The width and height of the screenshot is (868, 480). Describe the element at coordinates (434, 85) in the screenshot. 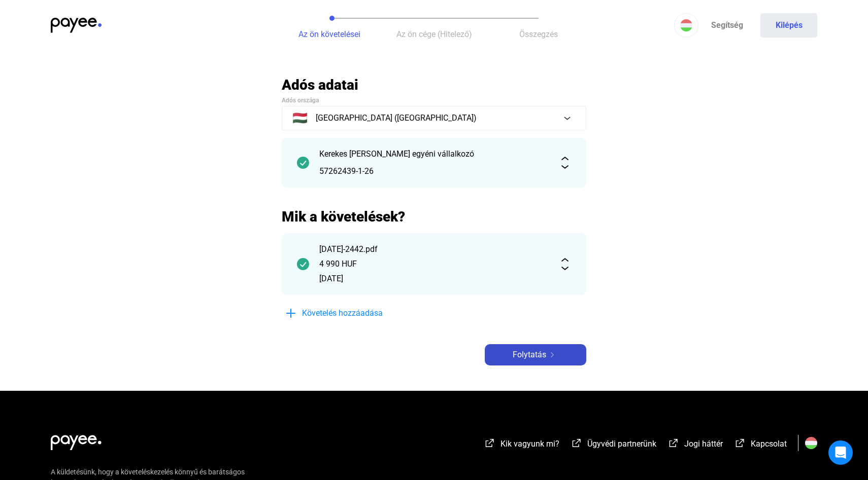

I see `h2: Adós adatai` at that location.